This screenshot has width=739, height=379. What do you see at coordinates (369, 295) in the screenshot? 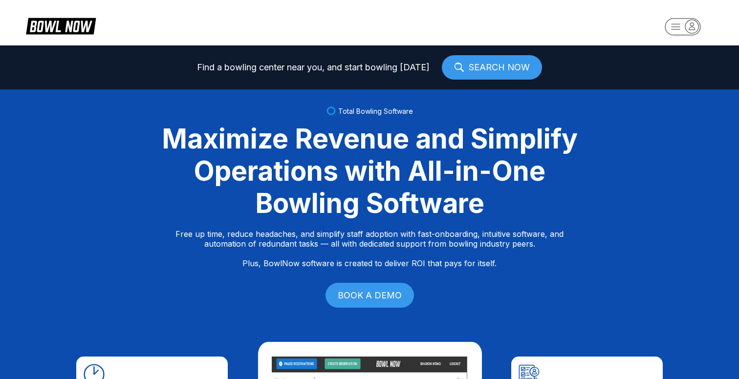
I see `a: BOOK A DEMO` at bounding box center [369, 295].